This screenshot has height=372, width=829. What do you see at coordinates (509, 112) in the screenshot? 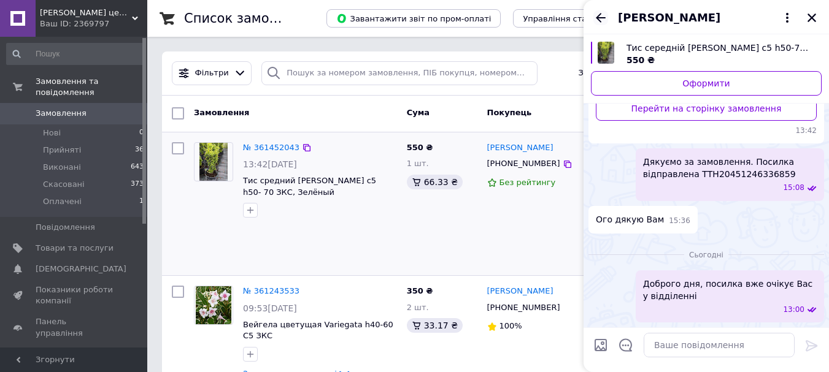
I see `span: Покупець` at bounding box center [509, 112].